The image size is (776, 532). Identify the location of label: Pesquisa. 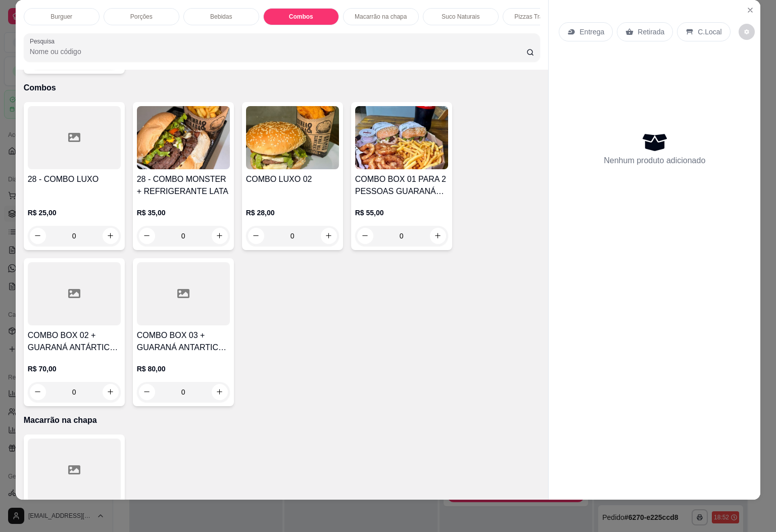
(44, 41).